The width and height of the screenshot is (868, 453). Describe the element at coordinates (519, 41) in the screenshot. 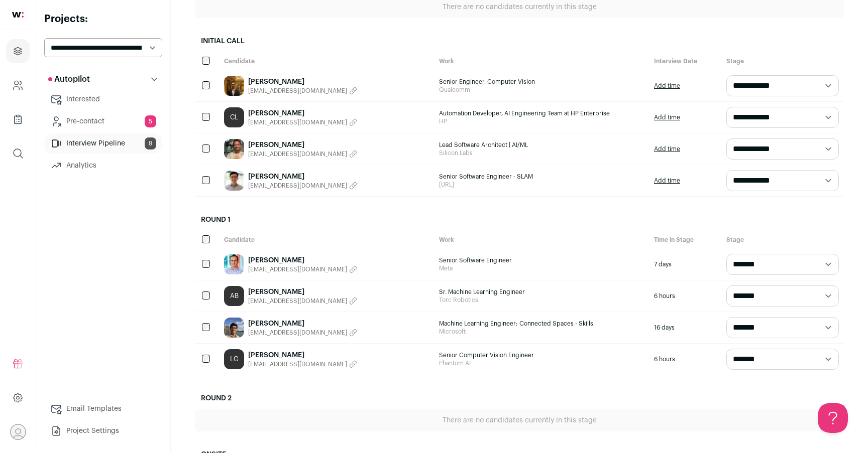

I see `h2: Initial Call` at that location.